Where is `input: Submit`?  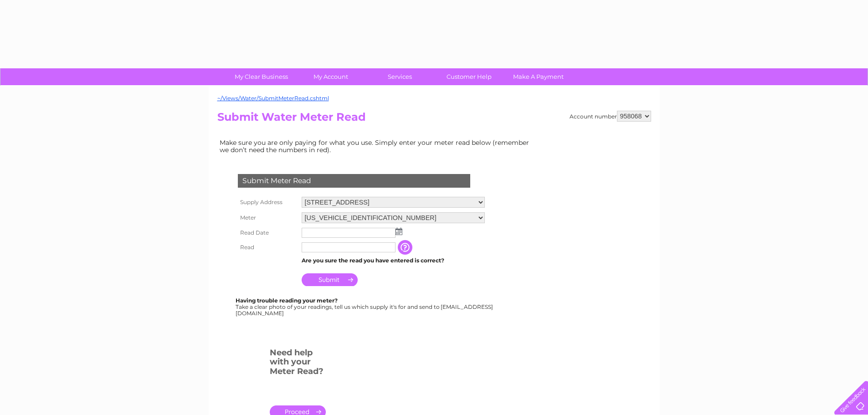 input: Submit is located at coordinates (329, 280).